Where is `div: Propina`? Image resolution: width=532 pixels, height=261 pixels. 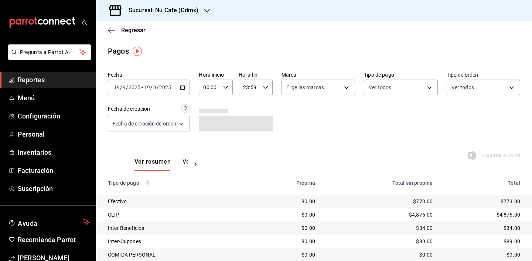
div: Propina is located at coordinates (286, 183).